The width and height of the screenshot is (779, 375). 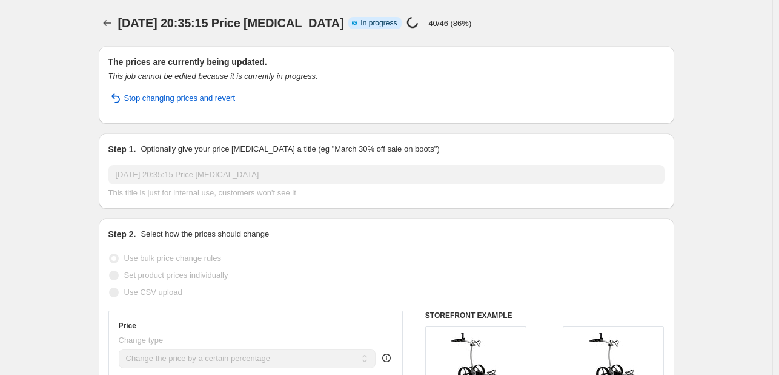 What do you see at coordinates (379, 23) in the screenshot?
I see `span: In progress` at bounding box center [379, 23].